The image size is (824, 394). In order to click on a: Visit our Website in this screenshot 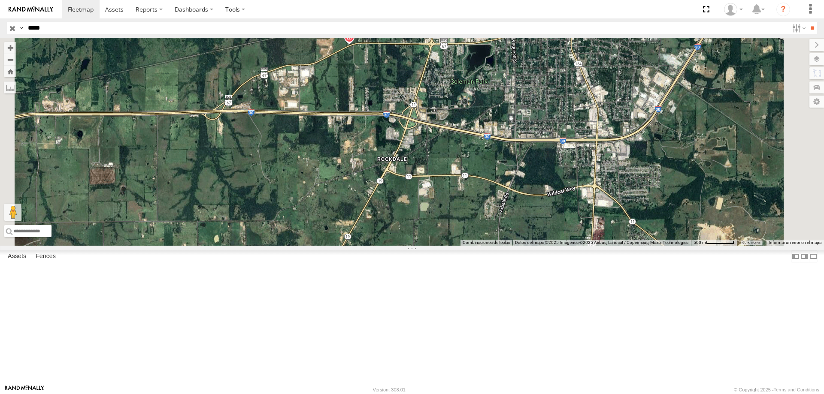, I will do `click(24, 390)`.